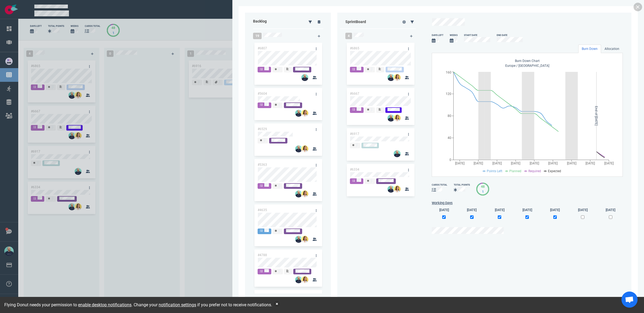 This screenshot has height=313, width=644. What do you see at coordinates (262, 164) in the screenshot?
I see `a: #5363` at bounding box center [262, 164].